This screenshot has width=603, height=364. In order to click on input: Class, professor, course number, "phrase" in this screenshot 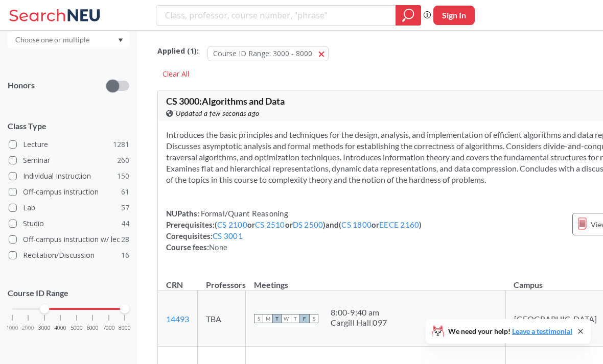, I will do `click(276, 15)`.